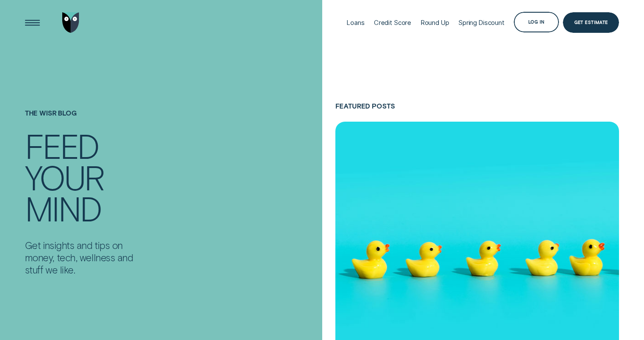 The height and width of the screenshot is (340, 644). What do you see at coordinates (81, 119) in the screenshot?
I see `h1: The Wisr Blog` at bounding box center [81, 119].